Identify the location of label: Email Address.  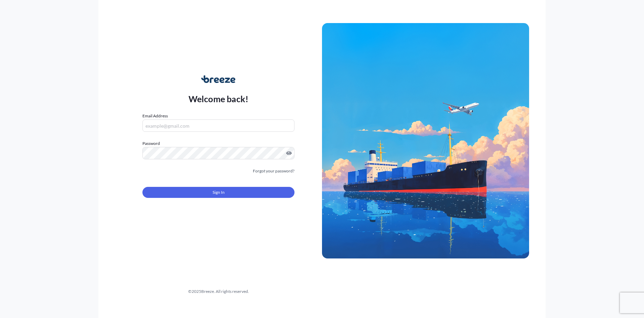
(155, 116).